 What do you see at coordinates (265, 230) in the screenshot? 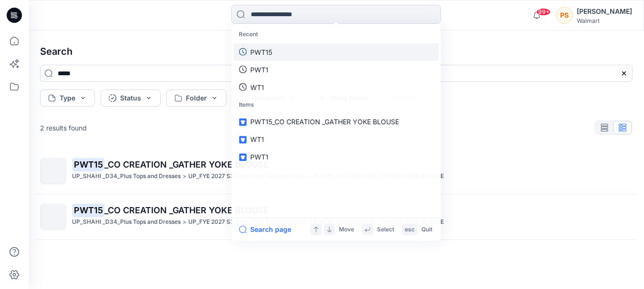
I see `button: Search page` at bounding box center [265, 230].